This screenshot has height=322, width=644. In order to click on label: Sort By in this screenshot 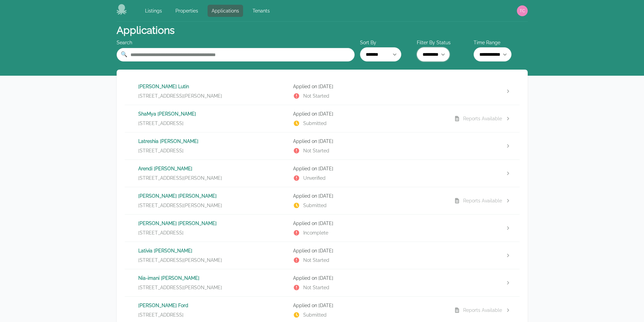, I will do `click(387, 43)`.